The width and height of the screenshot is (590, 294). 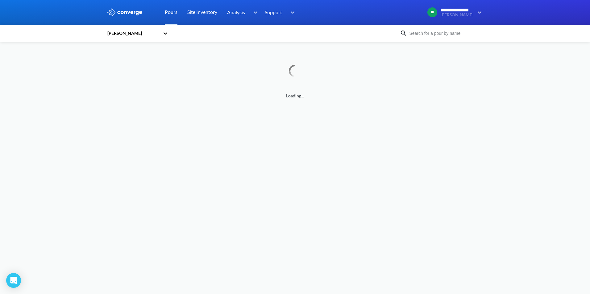 I want to click on span: Analysis, so click(x=236, y=12).